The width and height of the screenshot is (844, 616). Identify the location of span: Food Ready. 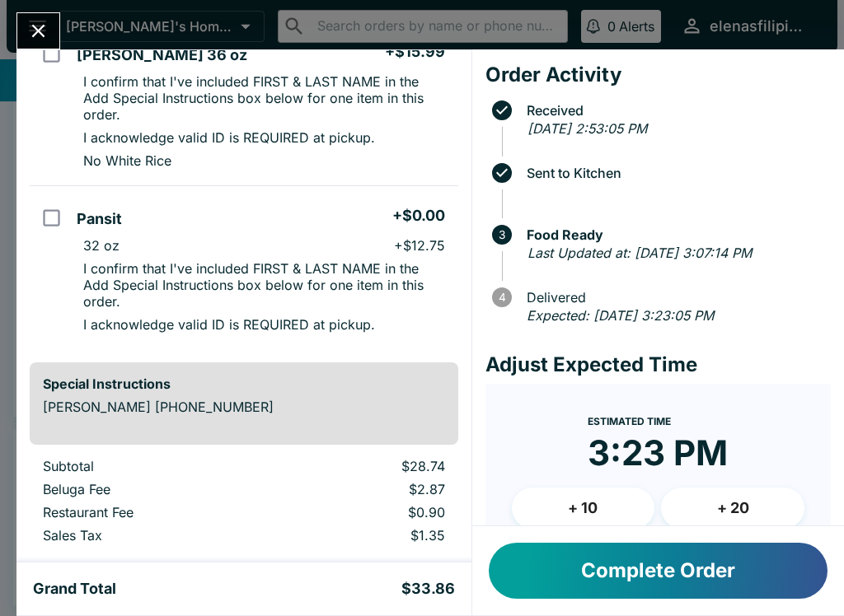
(674, 235).